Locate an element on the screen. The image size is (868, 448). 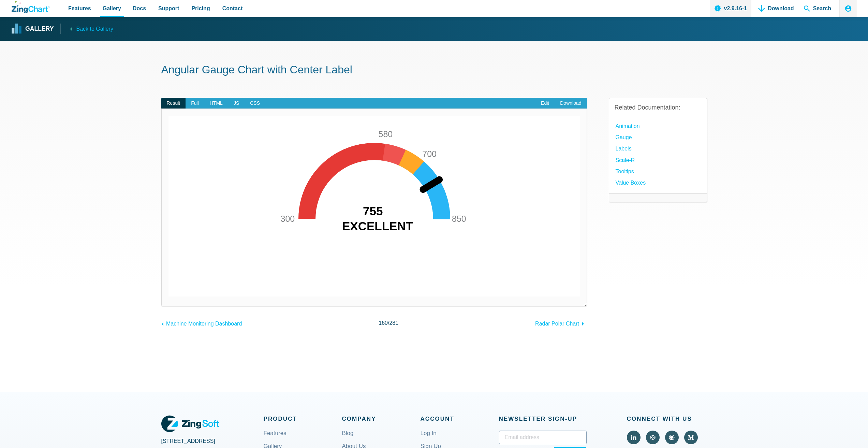
a: Blog is located at coordinates (348, 439).